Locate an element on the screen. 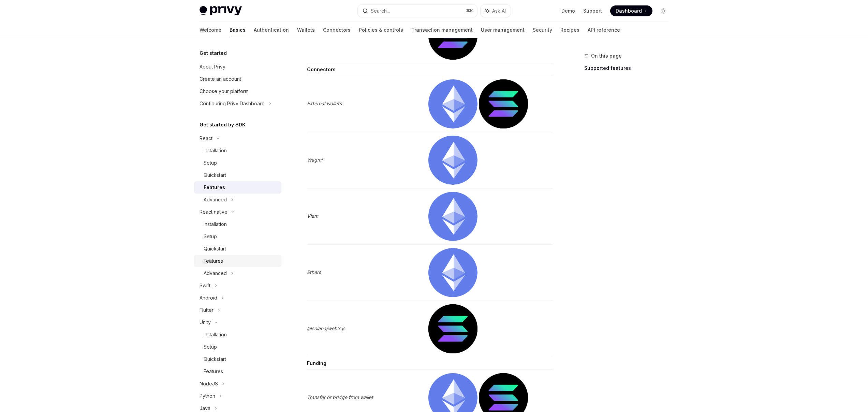 This screenshot has width=868, height=412. h5: Get started by SDK is located at coordinates (223, 125).